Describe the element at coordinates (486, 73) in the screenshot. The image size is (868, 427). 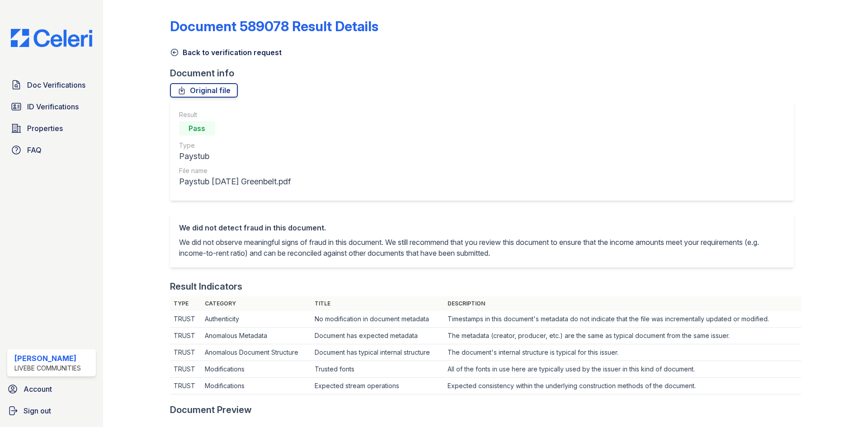
I see `div: Document info` at that location.